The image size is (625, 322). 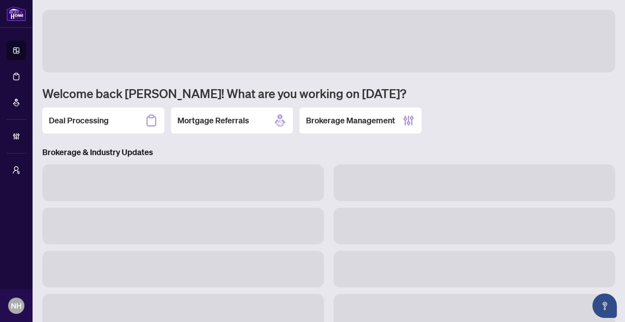 What do you see at coordinates (78, 120) in the screenshot?
I see `h2: Deal Processing` at bounding box center [78, 120].